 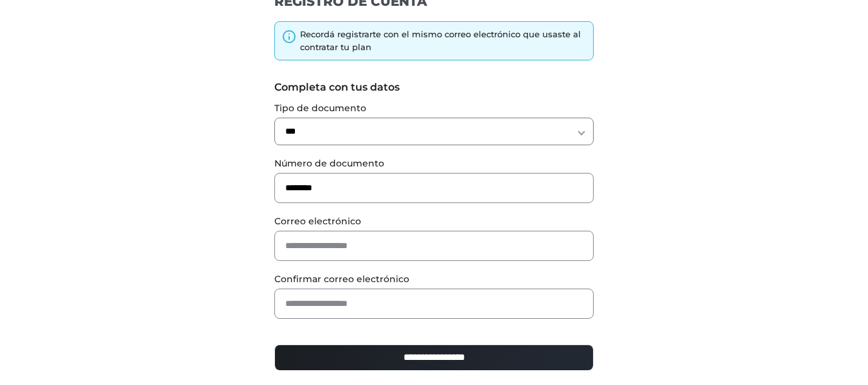 What do you see at coordinates (434, 221) in the screenshot?
I see `label: Correo electrónico` at bounding box center [434, 221].